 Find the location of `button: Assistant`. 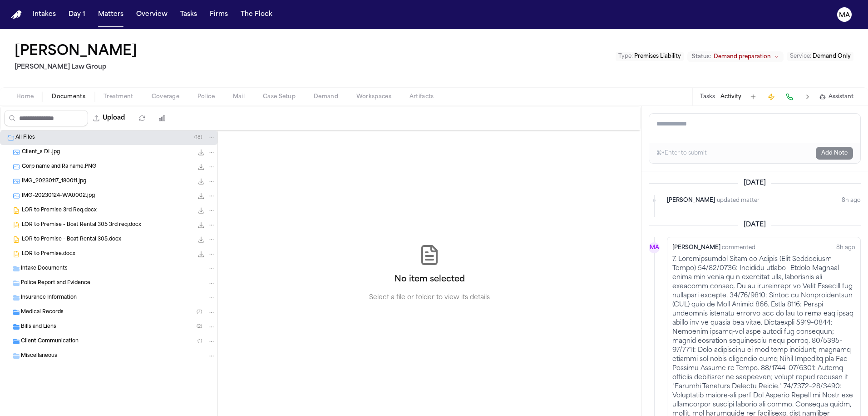

button: Assistant is located at coordinates (837, 97).